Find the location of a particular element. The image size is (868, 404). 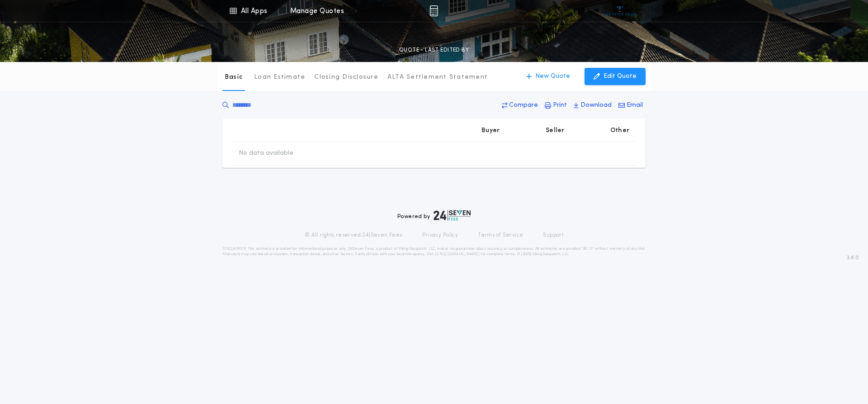

button: Edit Quote is located at coordinates (615, 76).